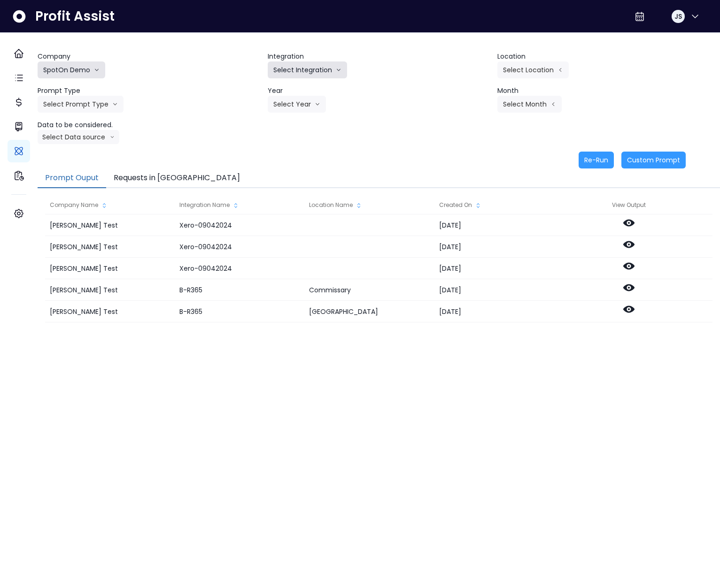  I want to click on header: Integration, so click(379, 57).